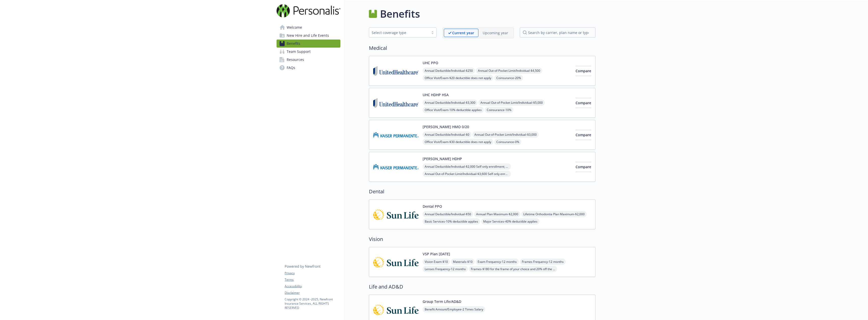 The width and height of the screenshot is (868, 320). Describe the element at coordinates (312, 287) in the screenshot. I see `a: Accessibility` at that location.